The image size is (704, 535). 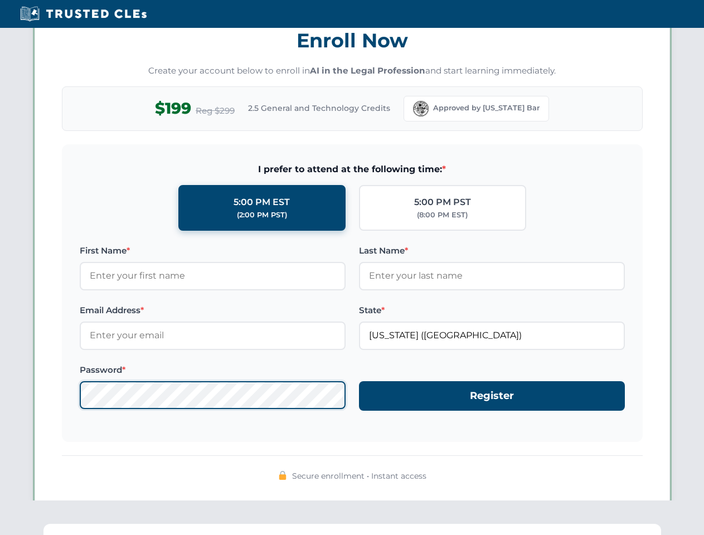 I want to click on span: Secure enrollment • Instant access, so click(x=359, y=476).